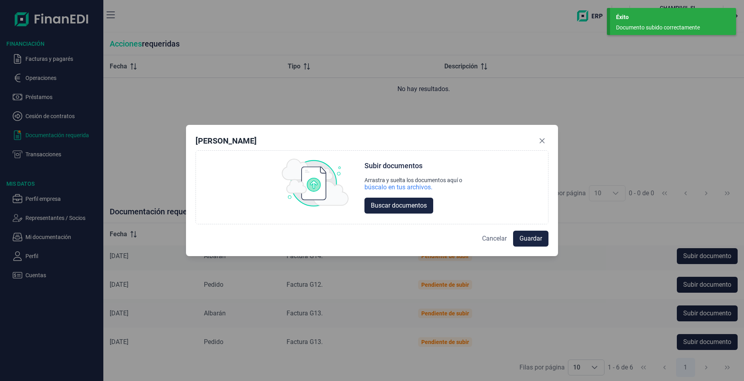 This screenshot has height=381, width=744. Describe the element at coordinates (542, 141) in the screenshot. I see `button: Close` at that location.